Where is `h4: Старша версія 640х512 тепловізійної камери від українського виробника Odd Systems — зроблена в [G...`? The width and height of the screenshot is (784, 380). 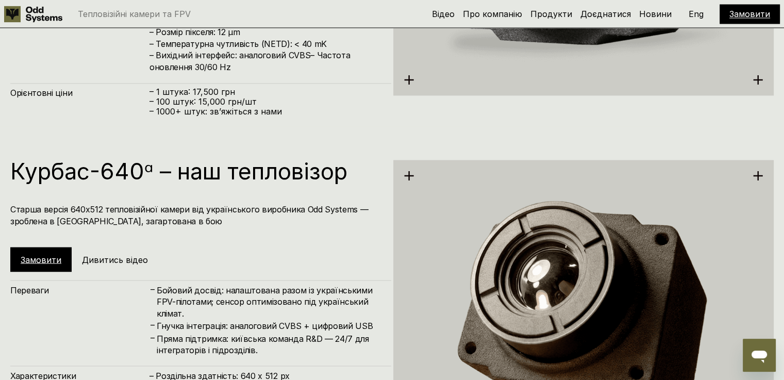
h4: Старша версія 640х512 тепловізійної камери від українського виробника Odd Systems — зроблена в [G... is located at coordinates (195, 214).